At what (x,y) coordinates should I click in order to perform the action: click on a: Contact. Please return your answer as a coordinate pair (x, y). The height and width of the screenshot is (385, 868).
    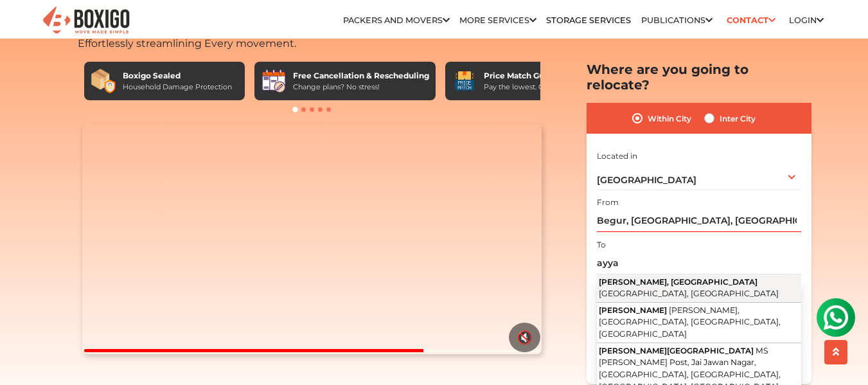
    Looking at the image, I should click on (750, 20).